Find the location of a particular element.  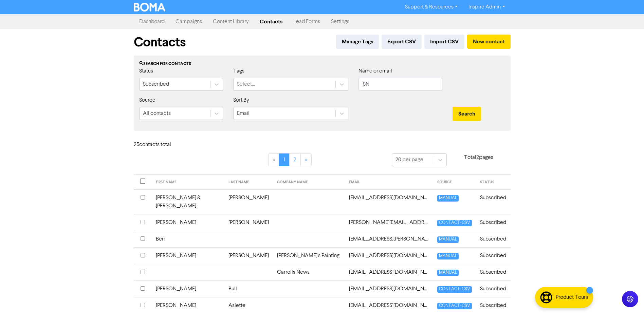

th: STATUS is located at coordinates (493, 182).